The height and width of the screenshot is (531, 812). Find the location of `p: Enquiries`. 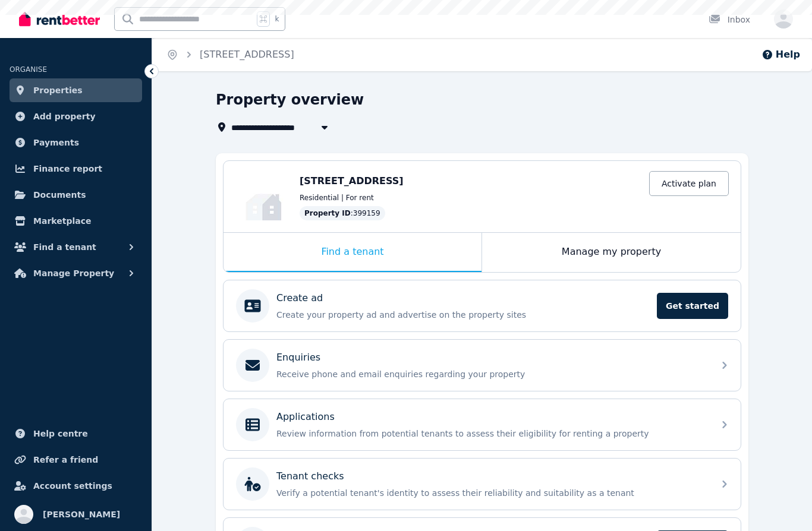

p: Enquiries is located at coordinates (299, 358).